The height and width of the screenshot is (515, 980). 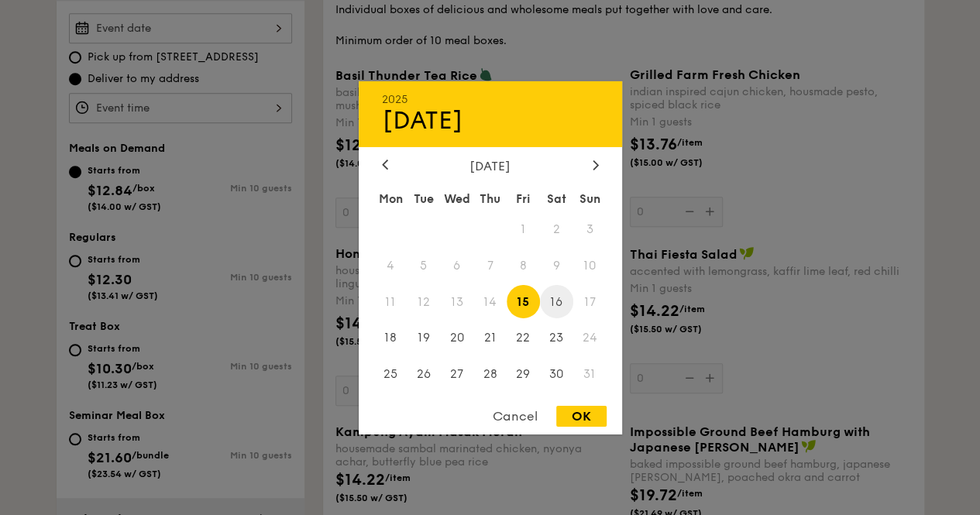 What do you see at coordinates (423, 265) in the screenshot?
I see `span: 5` at bounding box center [423, 265].